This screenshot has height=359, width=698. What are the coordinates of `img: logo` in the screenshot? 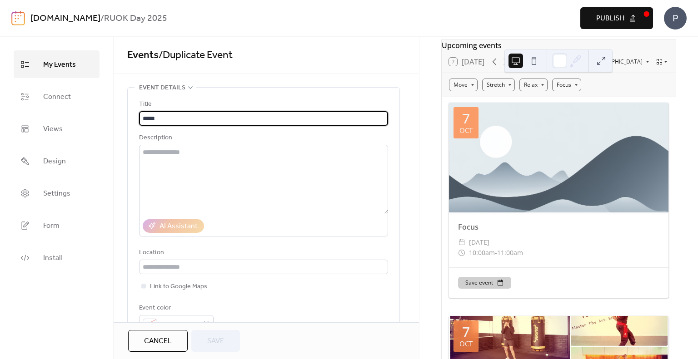 It's located at (18, 18).